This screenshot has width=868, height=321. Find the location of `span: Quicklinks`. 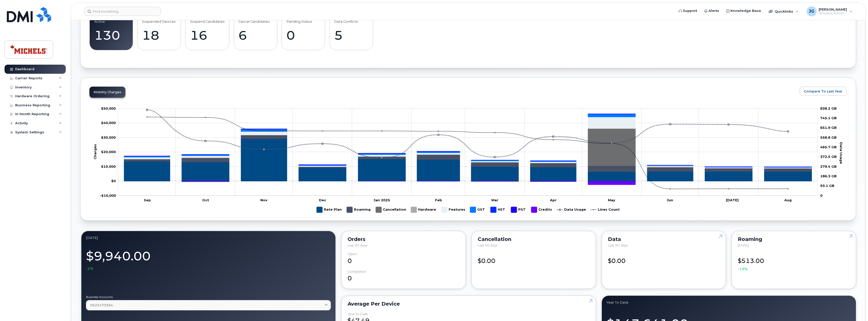

span: Quicklinks is located at coordinates (784, 11).